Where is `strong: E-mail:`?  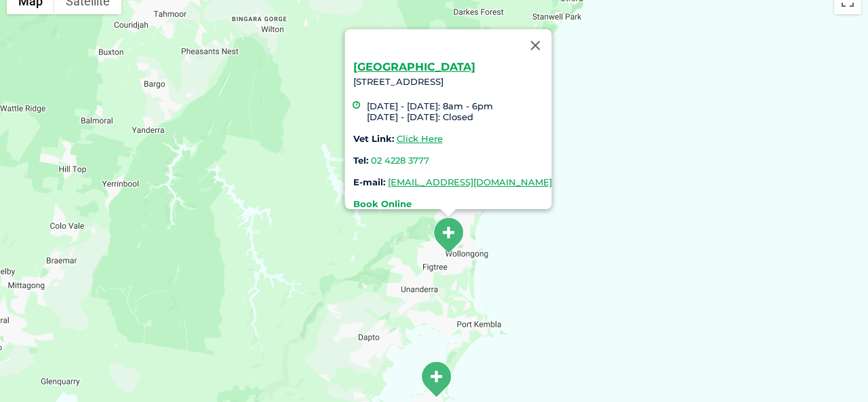 strong: E-mail: is located at coordinates (369, 182).